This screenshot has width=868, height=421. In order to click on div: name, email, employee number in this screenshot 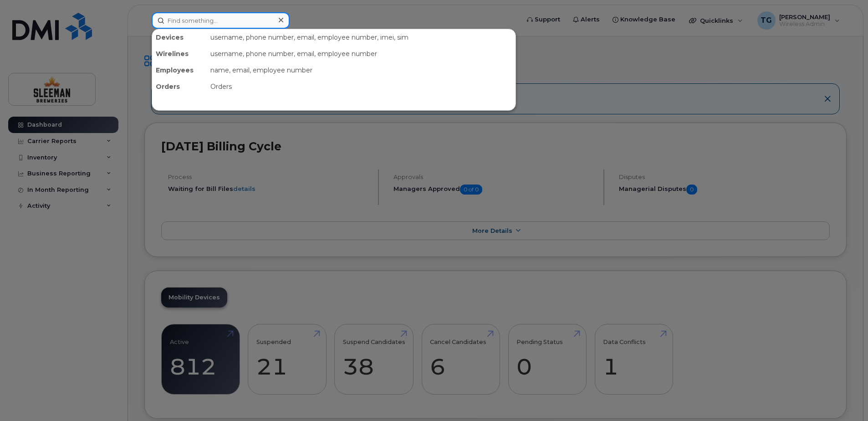, I will do `click(362, 70)`.